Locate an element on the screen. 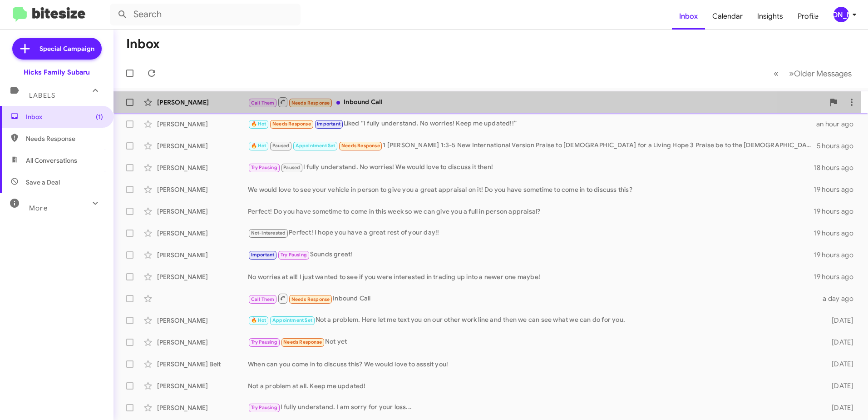 This screenshot has height=420, width=868. span: Labels is located at coordinates (43, 95).